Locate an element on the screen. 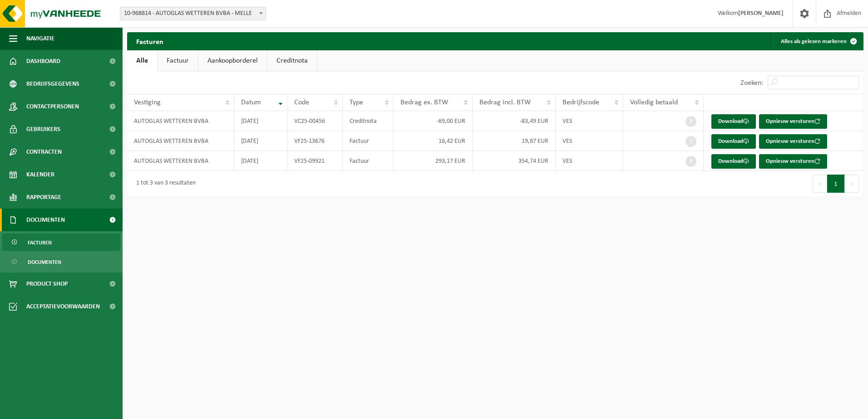 The height and width of the screenshot is (419, 868). span: Rapportage is located at coordinates (44, 197).